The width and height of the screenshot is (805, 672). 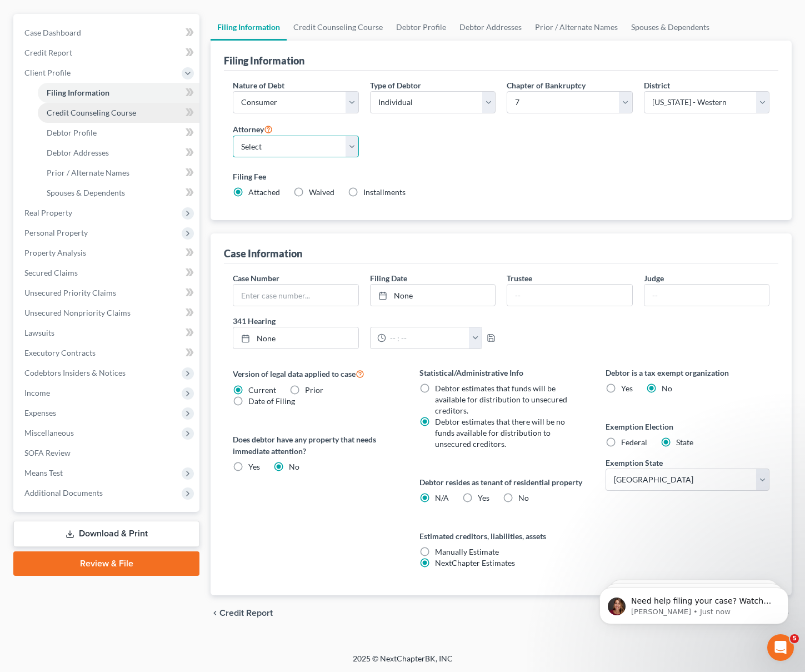 I want to click on label: District, so click(x=657, y=85).